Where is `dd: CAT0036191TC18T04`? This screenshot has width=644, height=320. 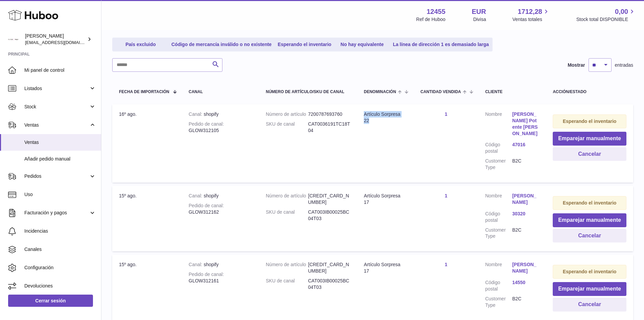
dd: CAT0036191TC18T04 is located at coordinates (329, 127).